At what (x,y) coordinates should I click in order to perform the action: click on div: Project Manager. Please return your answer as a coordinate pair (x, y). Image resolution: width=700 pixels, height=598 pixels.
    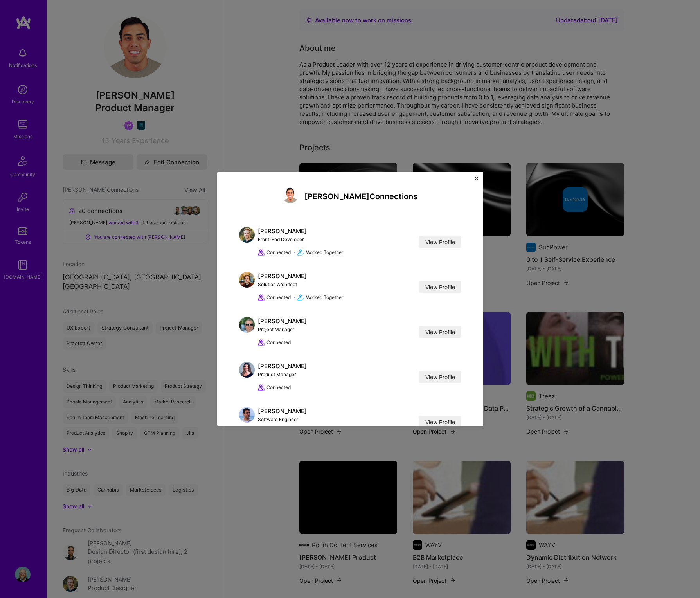
    Looking at the image, I should click on (282, 329).